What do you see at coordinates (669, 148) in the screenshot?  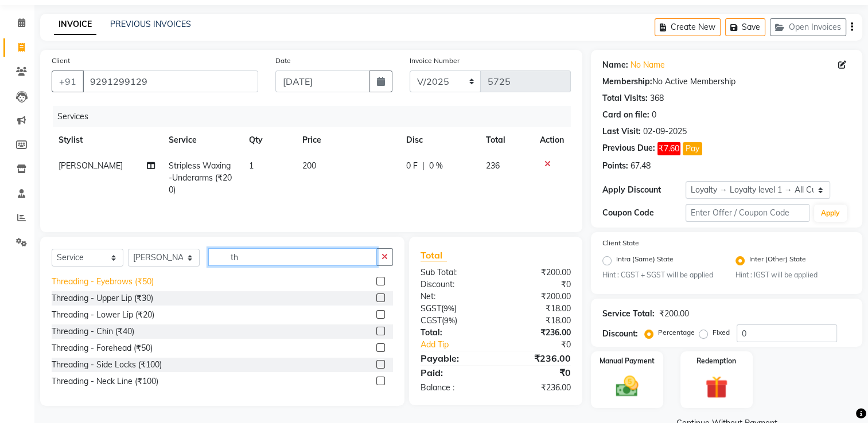 I see `span: ₹7.60` at bounding box center [669, 148].